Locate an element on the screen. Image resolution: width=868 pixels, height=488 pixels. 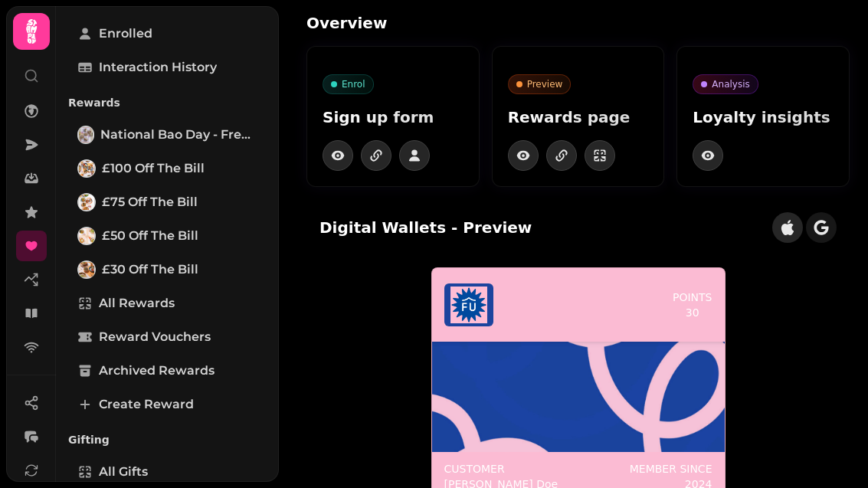
img: National Bao Day - Free Bao is located at coordinates (86, 135).